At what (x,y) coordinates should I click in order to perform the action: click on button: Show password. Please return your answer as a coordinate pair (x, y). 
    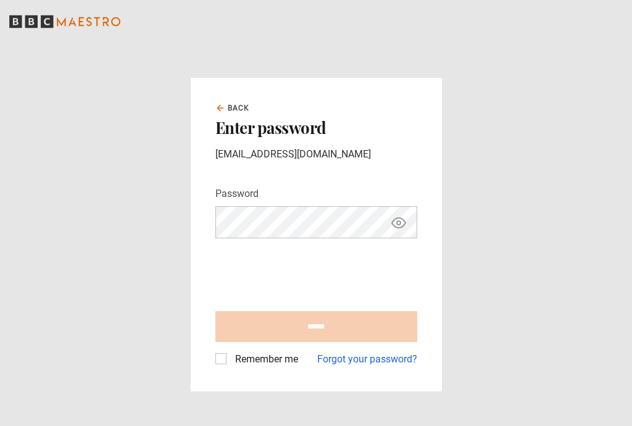
    Looking at the image, I should click on (399, 222).